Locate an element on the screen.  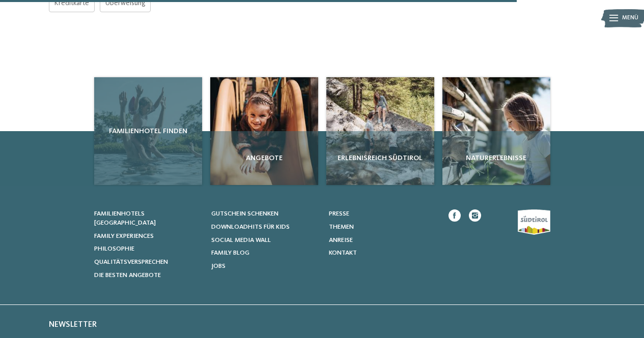
span: Jobs is located at coordinates (218, 266).